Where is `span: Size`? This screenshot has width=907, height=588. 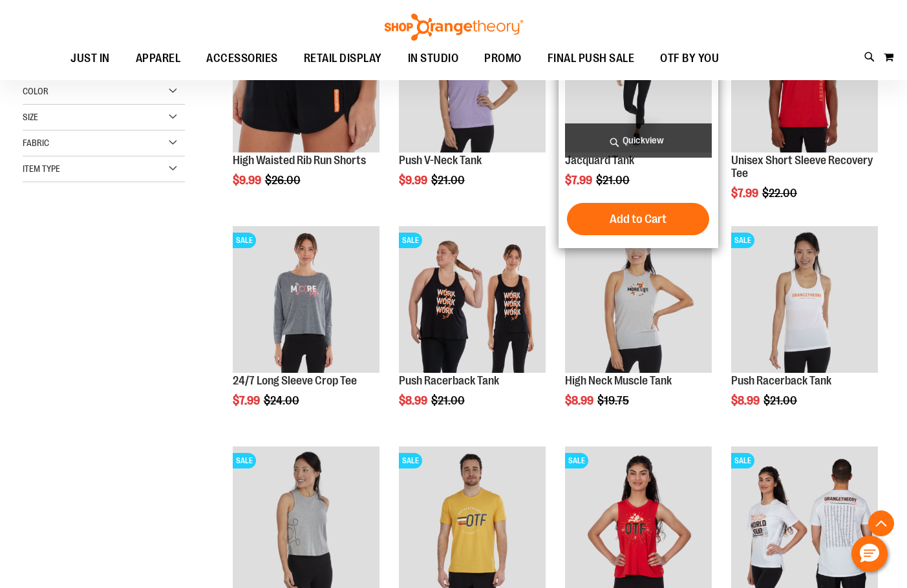 span: Size is located at coordinates (30, 117).